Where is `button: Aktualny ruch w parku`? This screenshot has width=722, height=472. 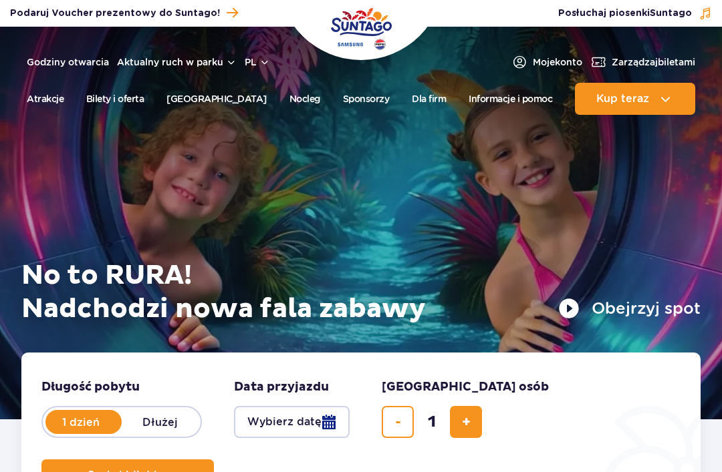
button: Aktualny ruch w parku is located at coordinates (176, 62).